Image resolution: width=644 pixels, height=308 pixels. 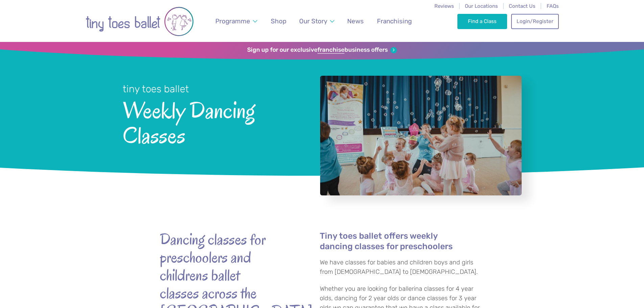 I want to click on span: Our Locations, so click(x=481, y=6).